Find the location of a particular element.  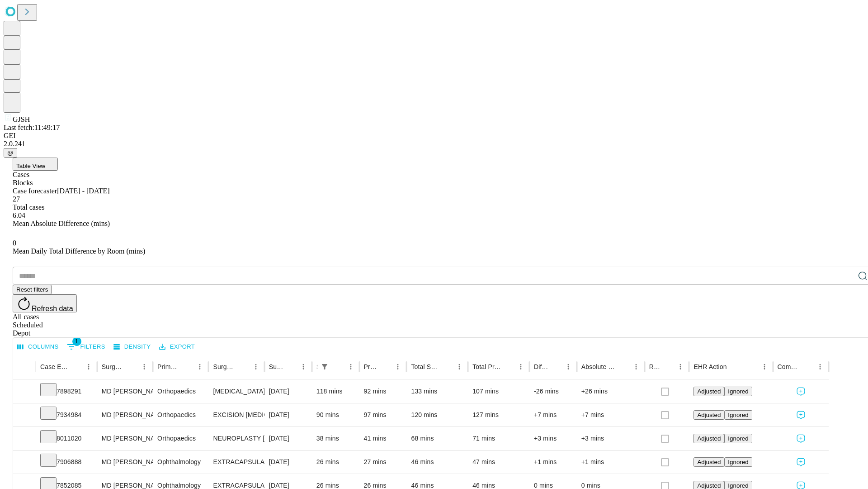

div: Surgeon Name is located at coordinates (113, 367).